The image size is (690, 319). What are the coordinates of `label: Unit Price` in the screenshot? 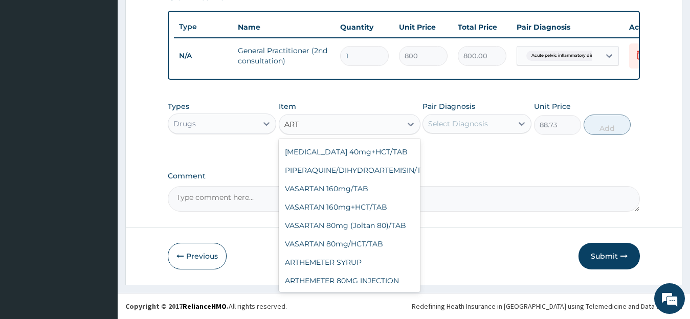 It's located at (552, 106).